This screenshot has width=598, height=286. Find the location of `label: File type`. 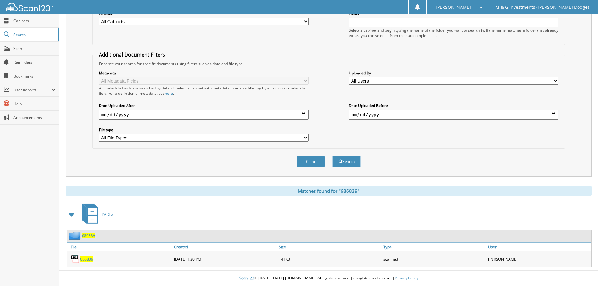

label: File type is located at coordinates (204, 130).